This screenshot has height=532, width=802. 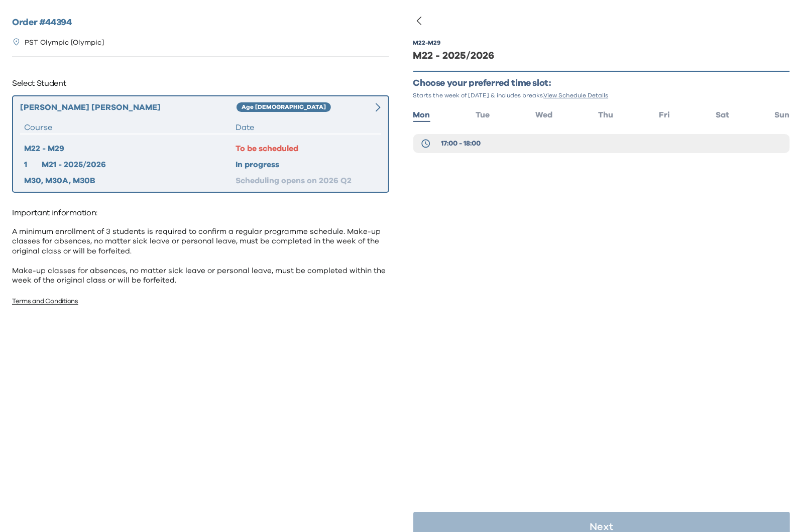 What do you see at coordinates (200, 83) in the screenshot?
I see `p: Select Student` at bounding box center [200, 83].